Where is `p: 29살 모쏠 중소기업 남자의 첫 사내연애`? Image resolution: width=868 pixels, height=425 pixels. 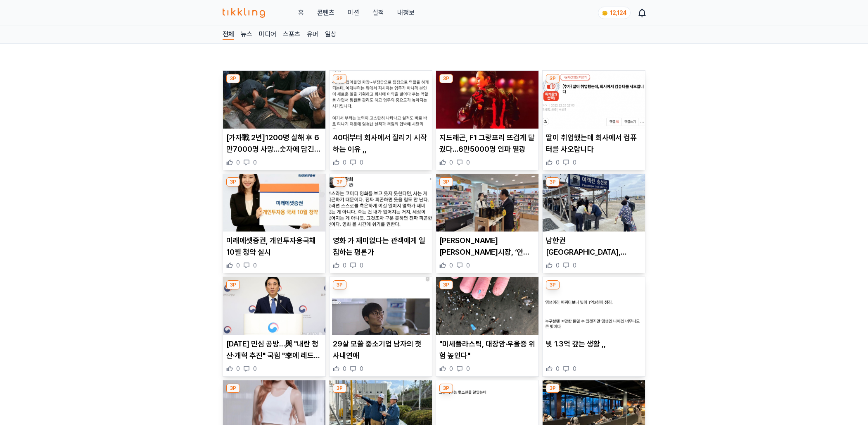
p: 29살 모쏠 중소기업 남자의 첫 사내연애 is located at coordinates (381, 350).